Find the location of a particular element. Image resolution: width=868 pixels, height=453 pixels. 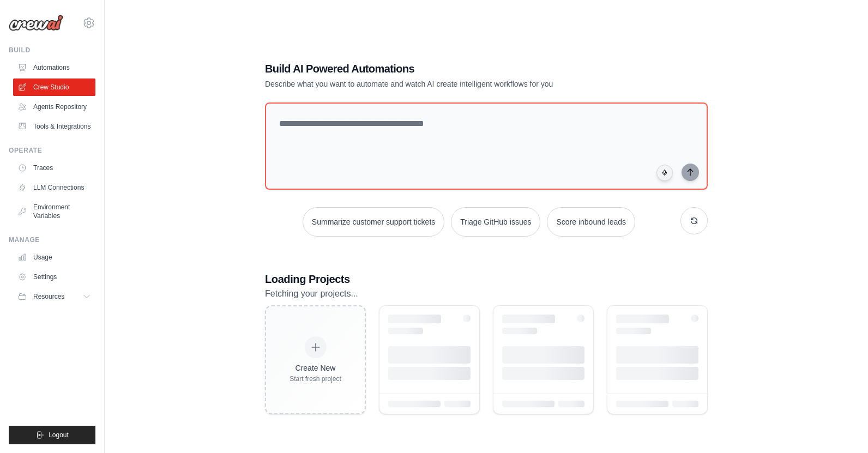

div: Start fresh project is located at coordinates (316, 379).